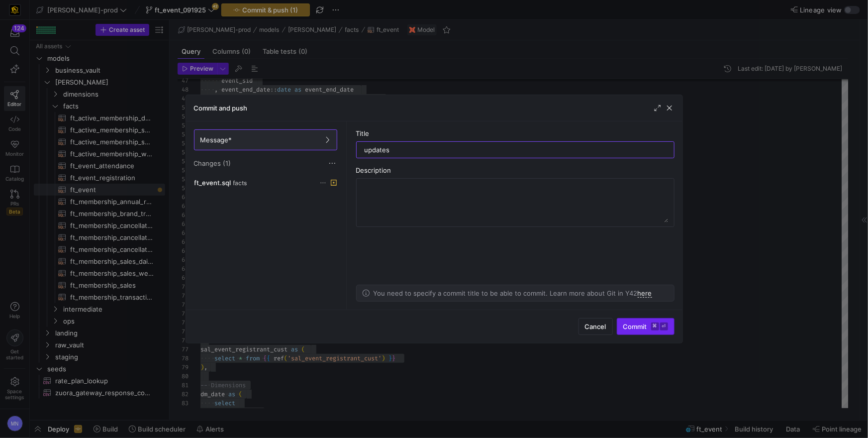  I want to click on p: You need to specify a commit title to be able to commit. Learn more about Git in Y42, so click(513, 293).